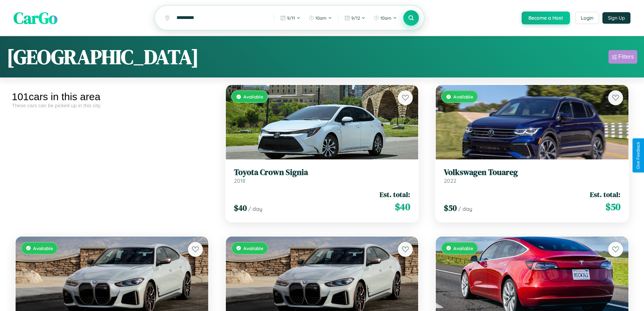  I want to click on span: 9 / 11, so click(291, 18).